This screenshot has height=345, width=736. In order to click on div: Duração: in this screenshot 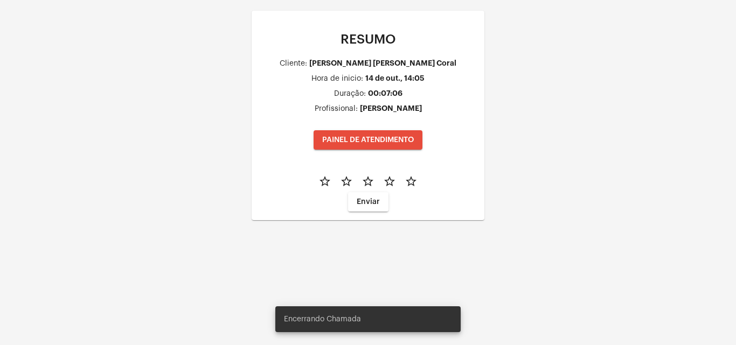, I will do `click(350, 94)`.